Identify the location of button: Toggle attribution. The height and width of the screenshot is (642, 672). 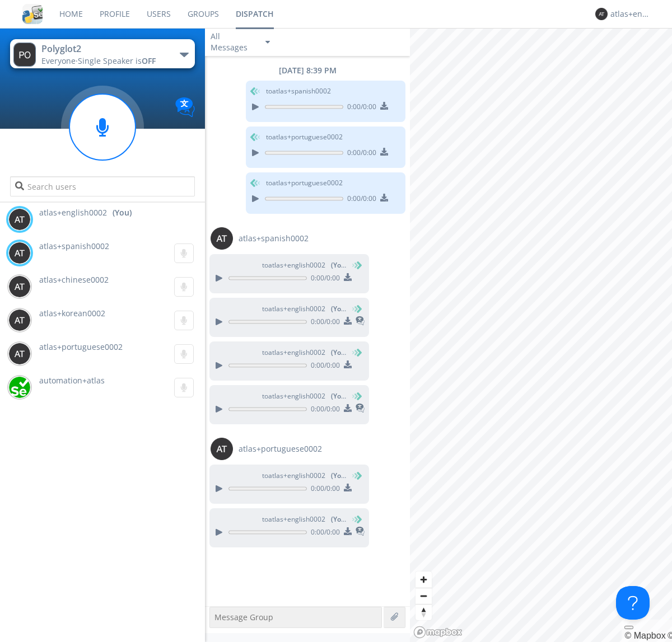
(629, 628).